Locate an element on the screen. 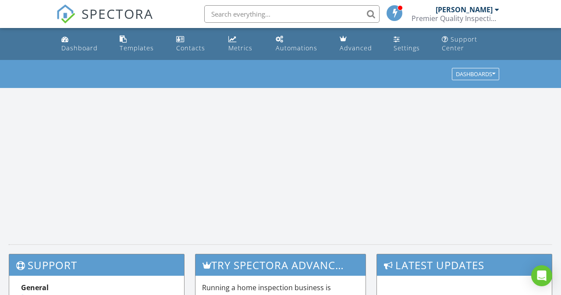 The image size is (561, 295). div: Dashboards is located at coordinates (476, 75).